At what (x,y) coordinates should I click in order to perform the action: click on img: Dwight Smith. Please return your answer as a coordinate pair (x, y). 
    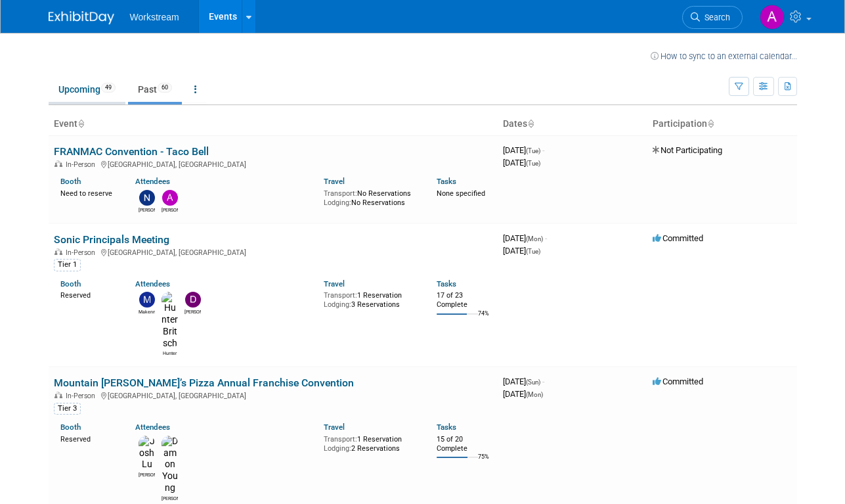
    Looking at the image, I should click on (193, 300).